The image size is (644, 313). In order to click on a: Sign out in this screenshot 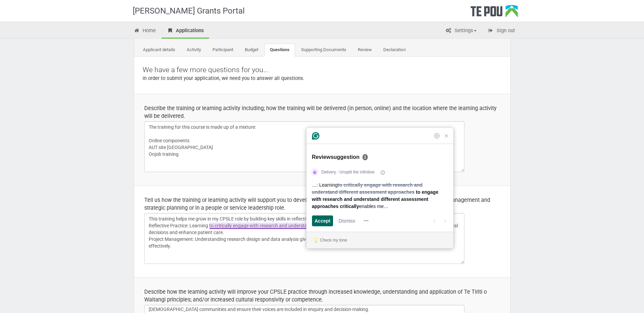, I will do `click(501, 31)`.